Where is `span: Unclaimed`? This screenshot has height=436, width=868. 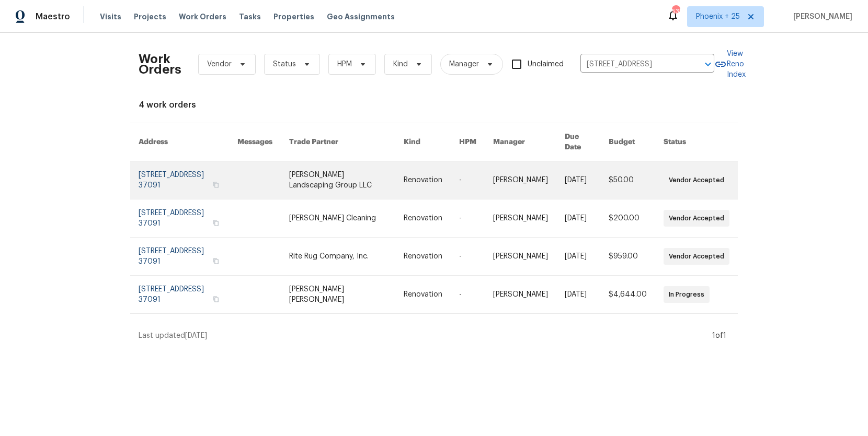 span: Unclaimed is located at coordinates (545, 64).